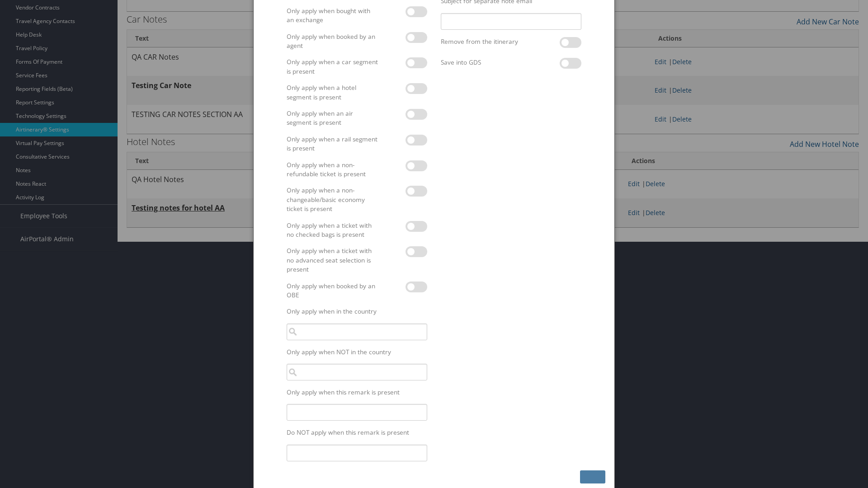 The width and height of the screenshot is (868, 488). I want to click on label: Remove from the itinerary, so click(487, 42).